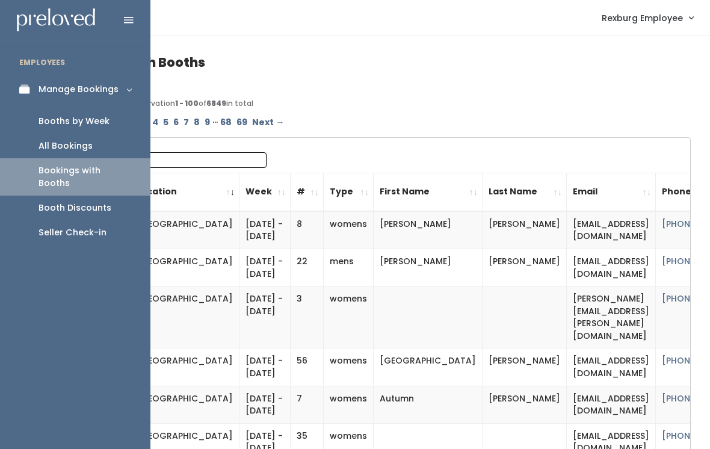  Describe the element at coordinates (348, 192) in the screenshot. I see `th: Type: activate to sort column ascending` at that location.